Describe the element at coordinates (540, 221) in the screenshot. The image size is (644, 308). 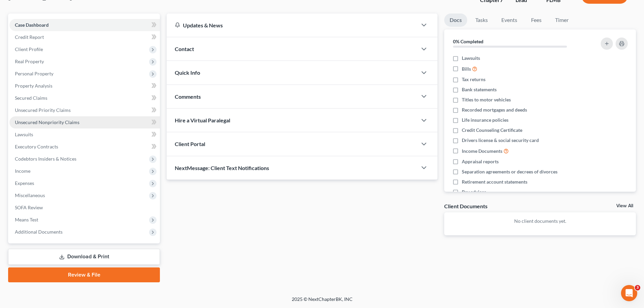
I see `p: No client documents yet.` at that location.